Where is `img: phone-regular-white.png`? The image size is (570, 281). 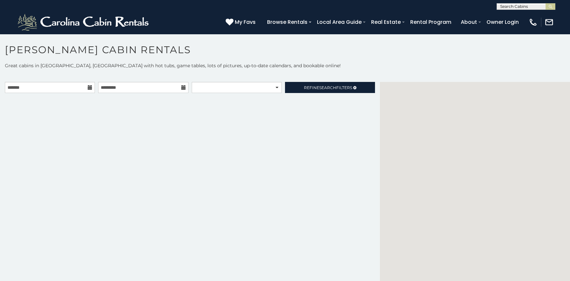 img: phone-regular-white.png is located at coordinates (534, 22).